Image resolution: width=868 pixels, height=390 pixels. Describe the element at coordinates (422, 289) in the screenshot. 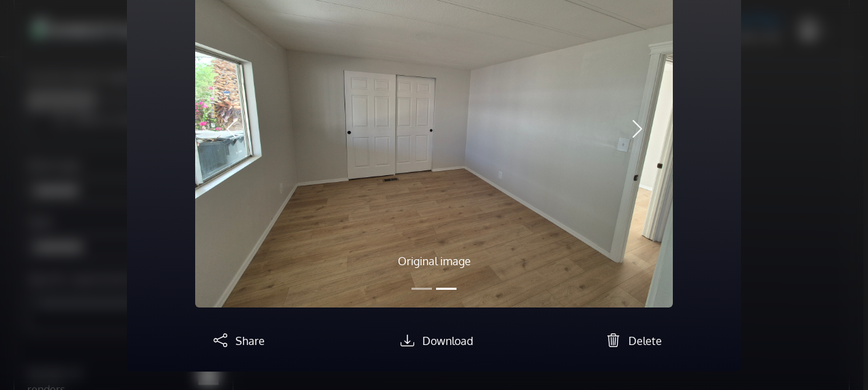

I see `button: Slide 1` at that location.